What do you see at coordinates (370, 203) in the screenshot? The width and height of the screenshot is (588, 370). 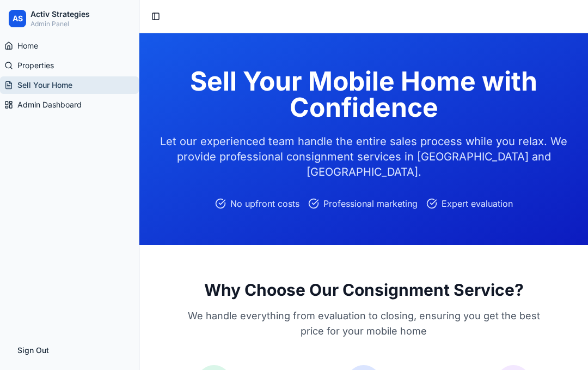 I see `span: Professional marketing` at bounding box center [370, 203].